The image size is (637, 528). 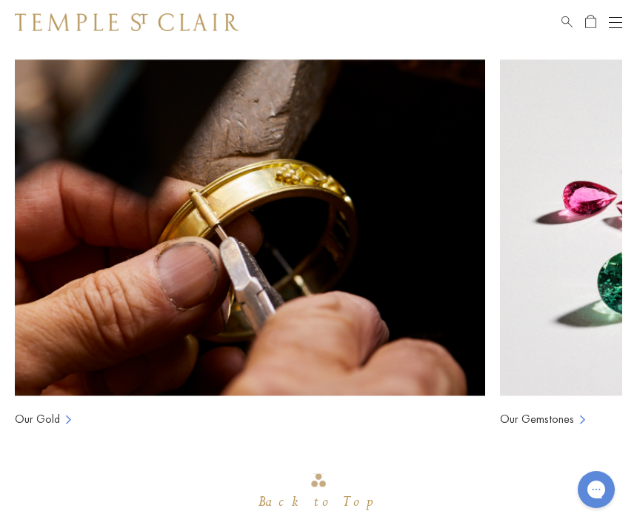 What do you see at coordinates (26, 24) in the screenshot?
I see `button: Gorgias live chat` at bounding box center [26, 24].